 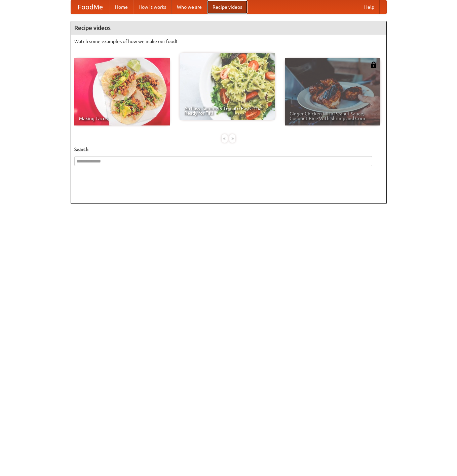 What do you see at coordinates (189, 7) in the screenshot?
I see `a: Who we are` at bounding box center [189, 7].